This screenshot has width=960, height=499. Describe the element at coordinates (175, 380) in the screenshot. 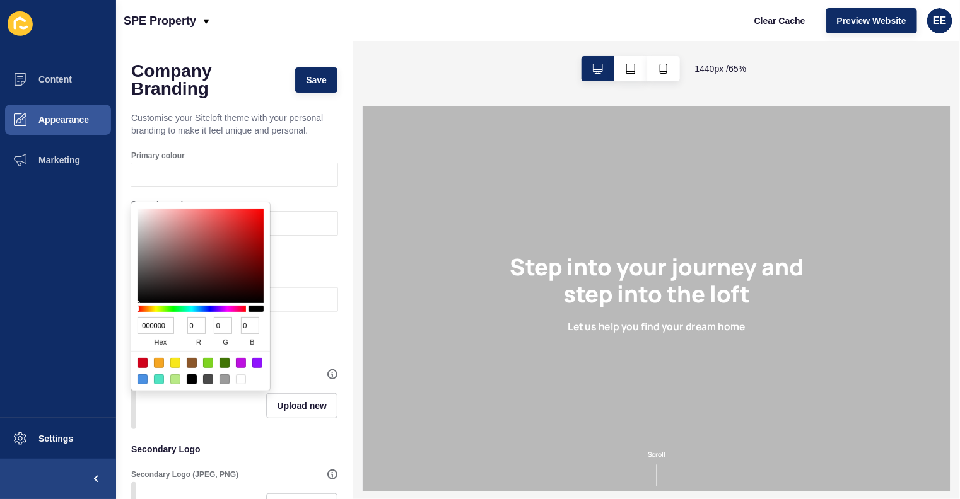

I see `div: #B8E986` at that location.